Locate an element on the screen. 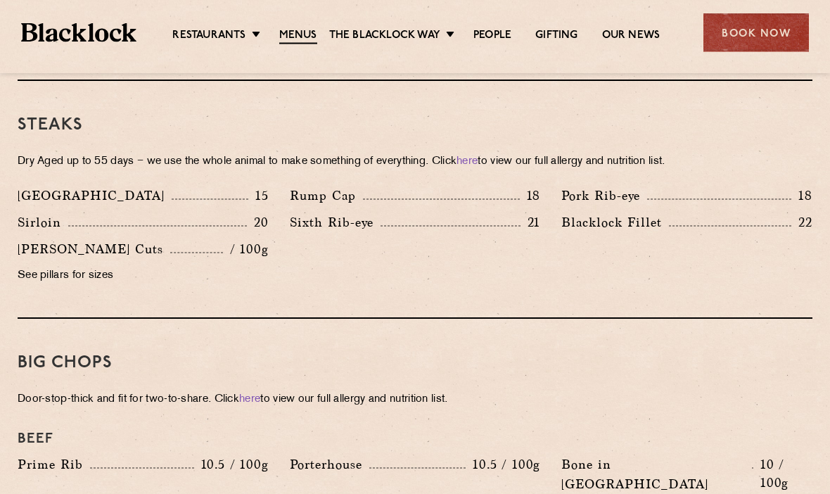 The image size is (830, 494). a: Menus is located at coordinates (298, 37).